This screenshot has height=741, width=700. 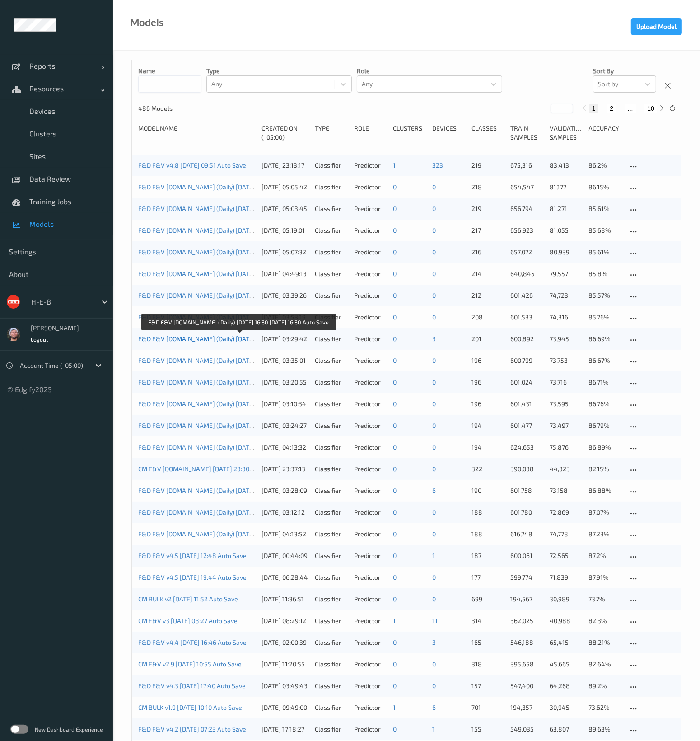 What do you see at coordinates (606, 600) in the screenshot?
I see `p: 73.7%` at bounding box center [606, 600].